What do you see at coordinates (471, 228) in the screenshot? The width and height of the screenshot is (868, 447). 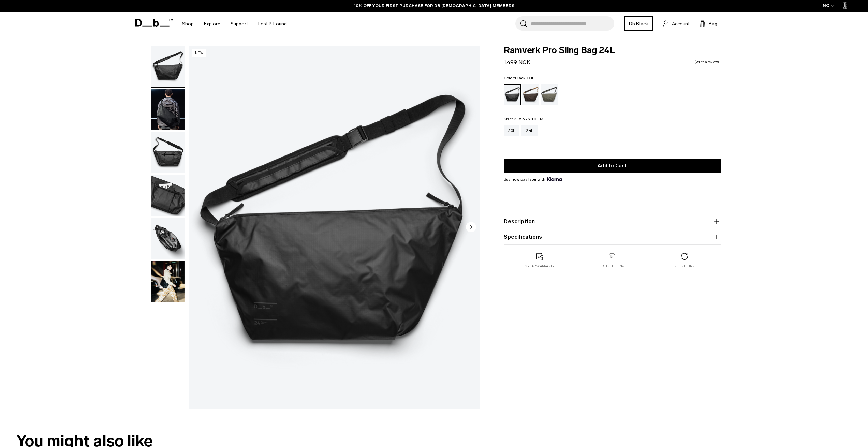 I see `button: Next slide` at bounding box center [471, 228].